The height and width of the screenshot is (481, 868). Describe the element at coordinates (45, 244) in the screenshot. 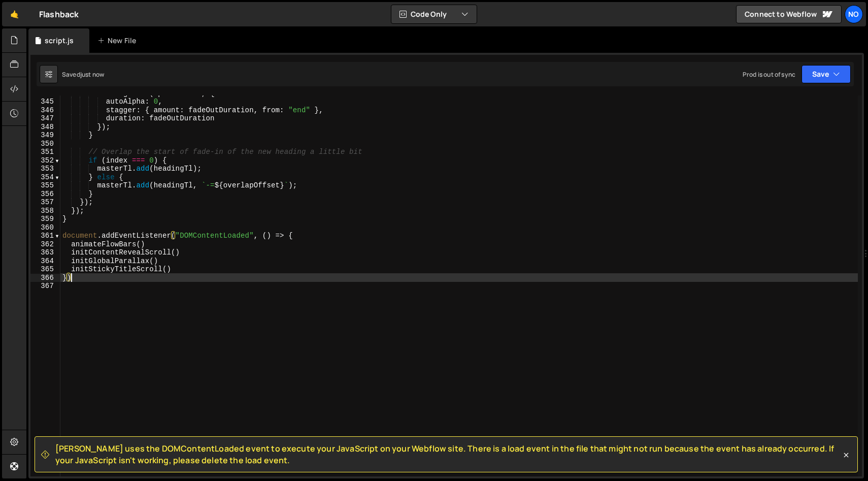

I see `div: 362` at that location.